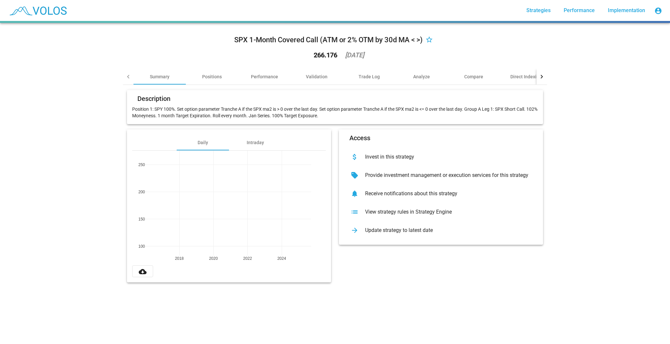  Describe the element at coordinates (154, 99) in the screenshot. I see `mat-card-title: Description` at that location.